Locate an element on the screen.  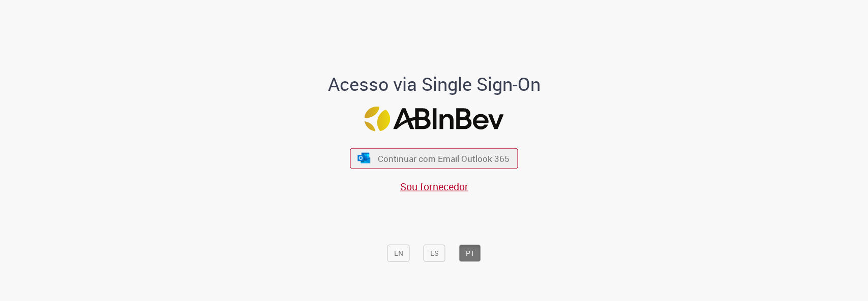
span: Sou fornecedor is located at coordinates (434, 186).